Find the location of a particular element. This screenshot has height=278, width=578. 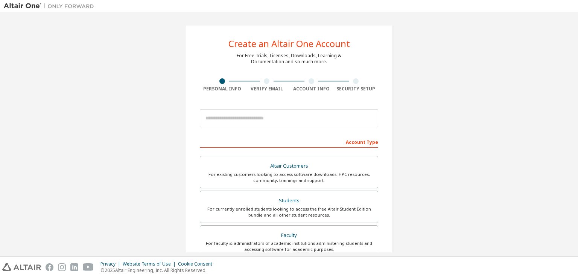

div: Cookie Consent is located at coordinates (197, 264).